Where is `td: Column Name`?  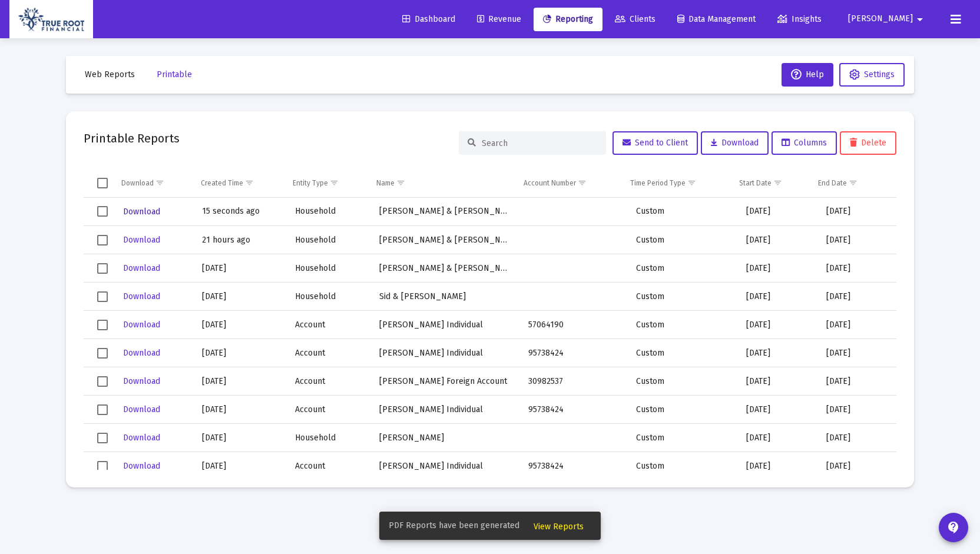
td: Column Name is located at coordinates (442, 183).